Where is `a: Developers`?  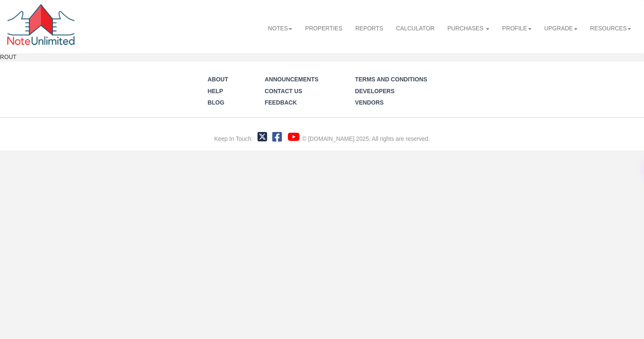 a: Developers is located at coordinates (374, 91).